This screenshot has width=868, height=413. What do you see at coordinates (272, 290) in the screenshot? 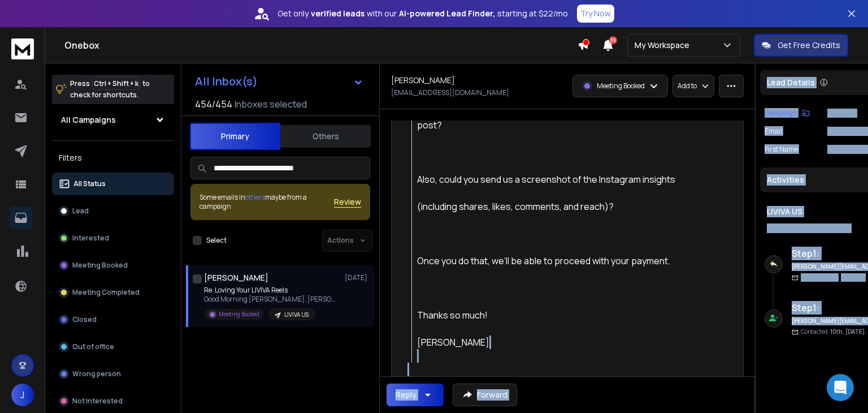
I see `p: Re: Loving Your LIVIVA Reels` at bounding box center [272, 290].